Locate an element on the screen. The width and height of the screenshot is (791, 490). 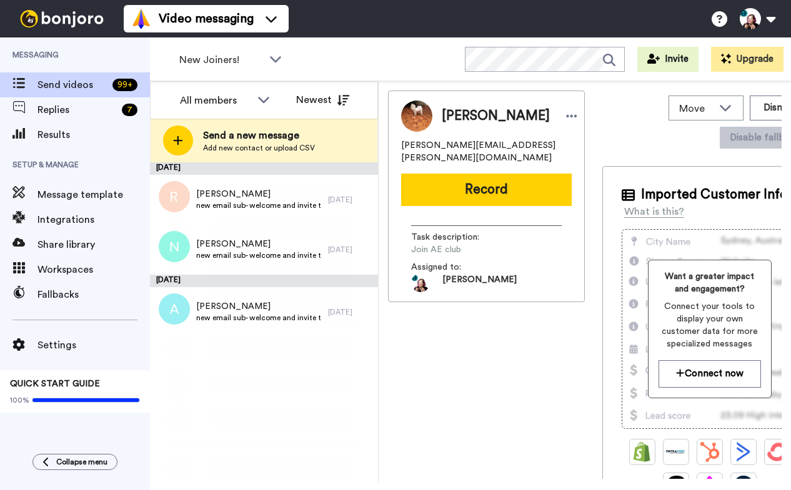
span: Video messaging is located at coordinates (206, 19).